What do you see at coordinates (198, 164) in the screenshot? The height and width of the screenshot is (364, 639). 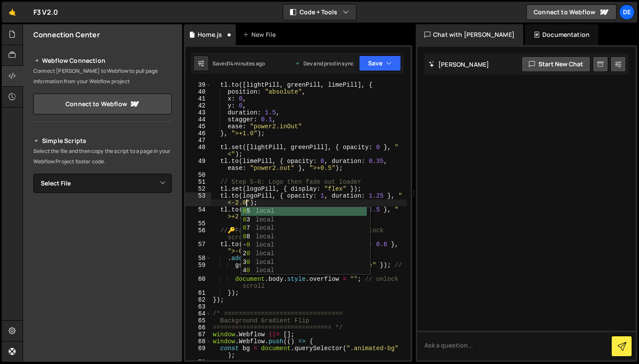 I see `div: 49` at bounding box center [198, 164].